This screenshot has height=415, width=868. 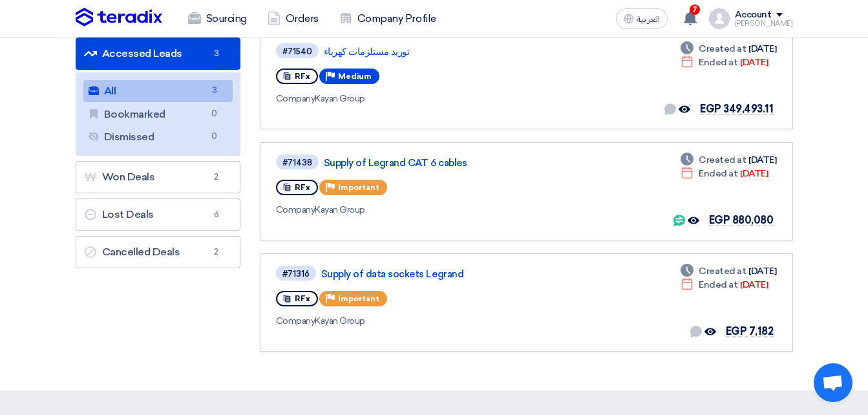 What do you see at coordinates (355, 76) in the screenshot?
I see `span: Medium` at bounding box center [355, 76].